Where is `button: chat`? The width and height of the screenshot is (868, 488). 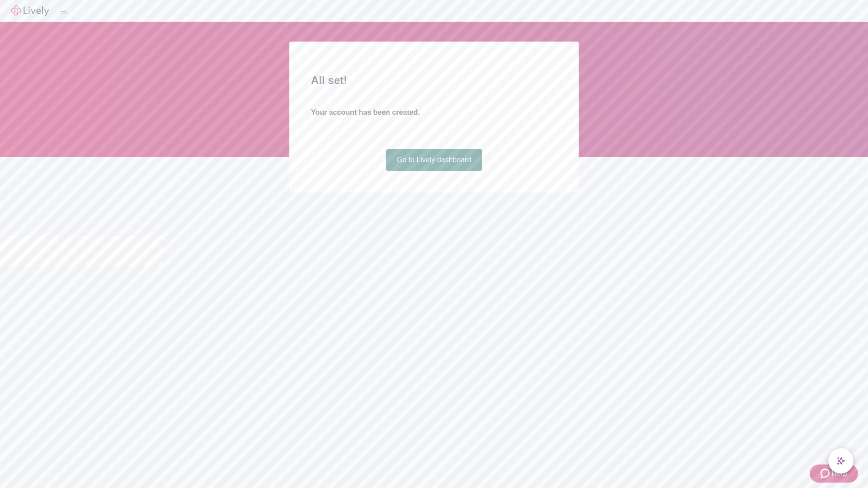
button: chat is located at coordinates (840, 460).